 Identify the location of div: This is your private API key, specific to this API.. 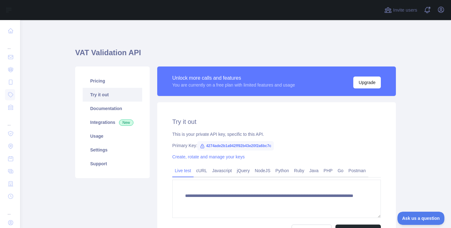
(277, 134).